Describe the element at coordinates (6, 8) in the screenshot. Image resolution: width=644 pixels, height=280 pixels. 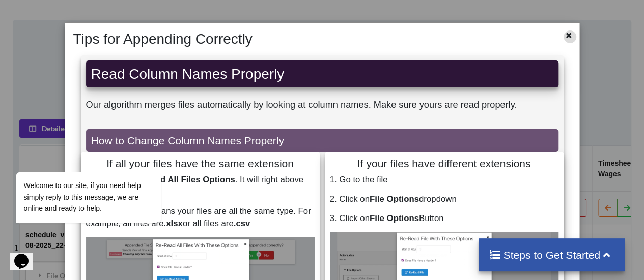
I see `span: 1` at that location.